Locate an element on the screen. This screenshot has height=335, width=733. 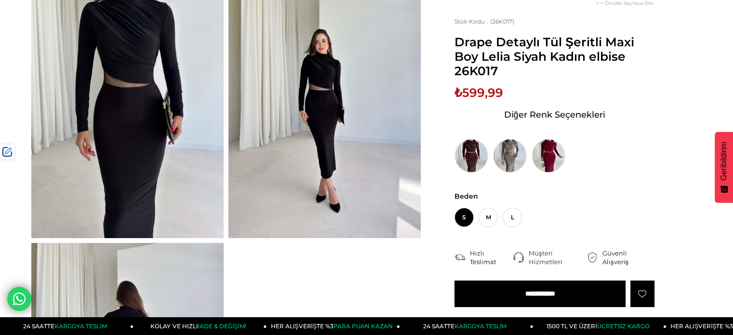
span: Geribildirim is located at coordinates (723, 161).